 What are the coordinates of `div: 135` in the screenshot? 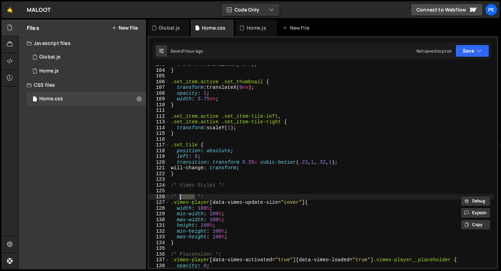 It's located at (159, 248).